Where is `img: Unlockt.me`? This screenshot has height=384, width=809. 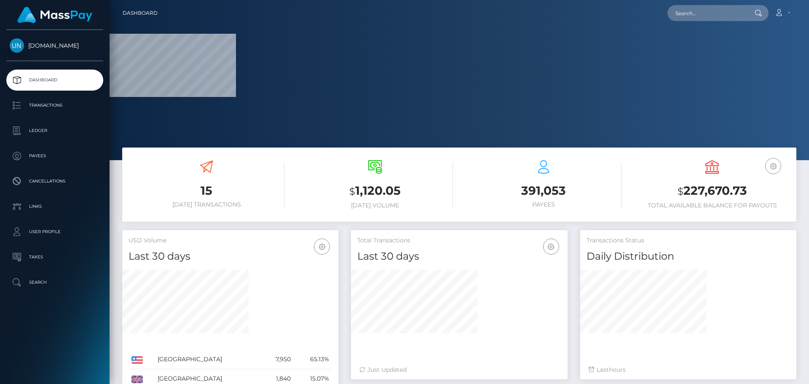
img: Unlockt.me is located at coordinates (17, 46).